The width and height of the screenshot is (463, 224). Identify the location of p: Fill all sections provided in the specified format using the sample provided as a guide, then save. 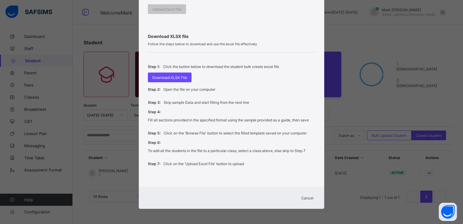
(228, 120).